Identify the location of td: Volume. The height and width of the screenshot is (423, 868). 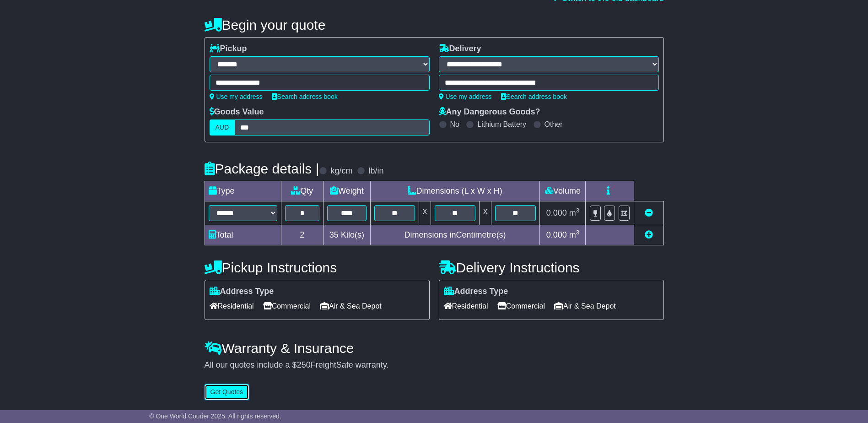
(563, 192).